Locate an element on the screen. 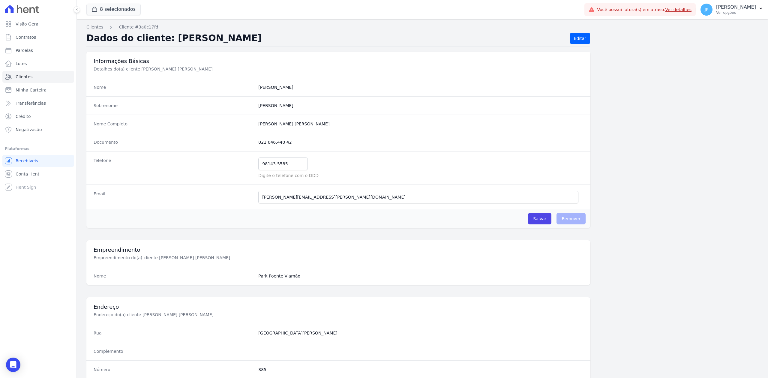 This screenshot has height=378, width=768. span: Conta Hent is located at coordinates (27, 174).